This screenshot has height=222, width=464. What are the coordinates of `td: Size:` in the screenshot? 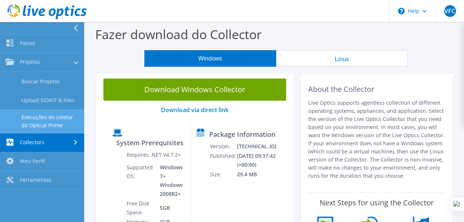 It's located at (223, 174).